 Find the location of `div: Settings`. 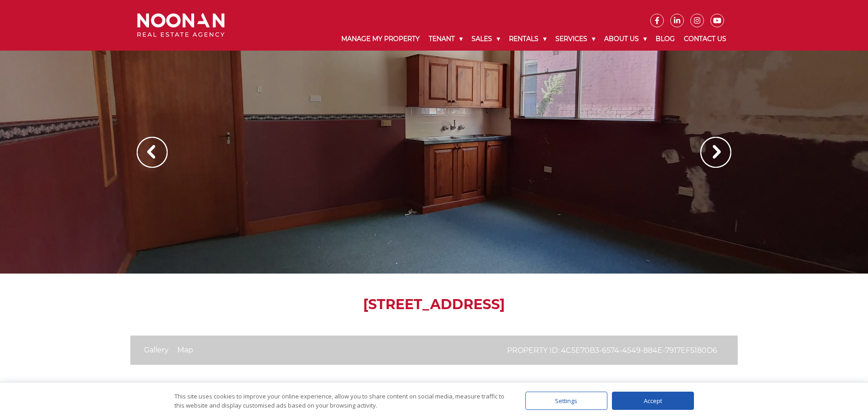

div: Settings is located at coordinates (566, 400).